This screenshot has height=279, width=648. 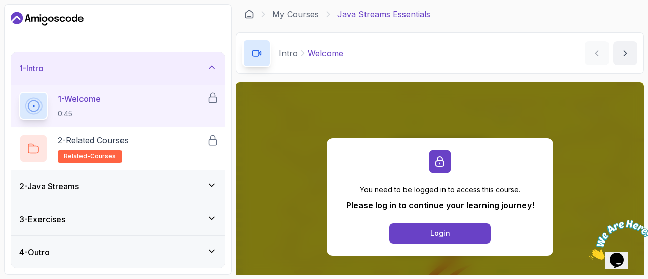 I want to click on p: 0:45, so click(x=79, y=114).